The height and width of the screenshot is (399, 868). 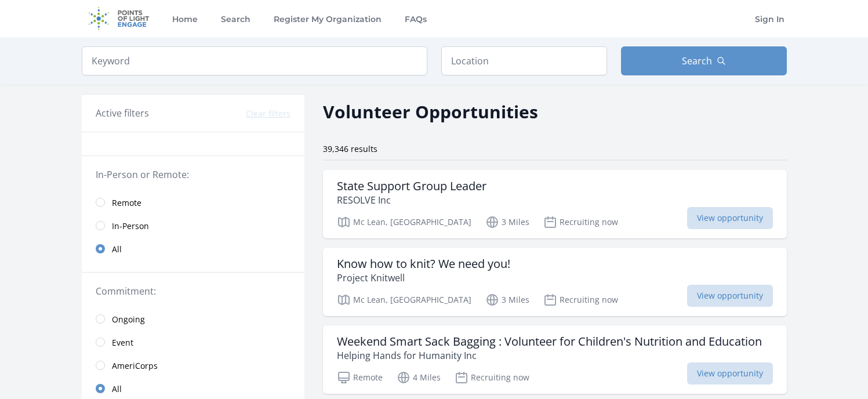 What do you see at coordinates (704, 61) in the screenshot?
I see `button: Search` at bounding box center [704, 61].